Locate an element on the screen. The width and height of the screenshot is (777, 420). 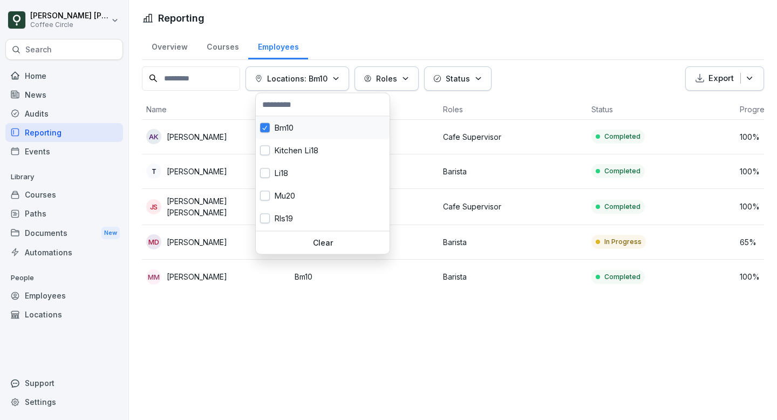
p: Roles is located at coordinates (386, 78).